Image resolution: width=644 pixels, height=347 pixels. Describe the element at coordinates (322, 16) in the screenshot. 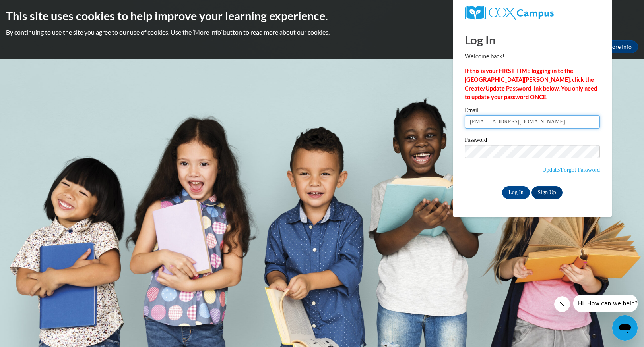

I see `h2: This site uses cookies to help improve your learning experience.` at that location.